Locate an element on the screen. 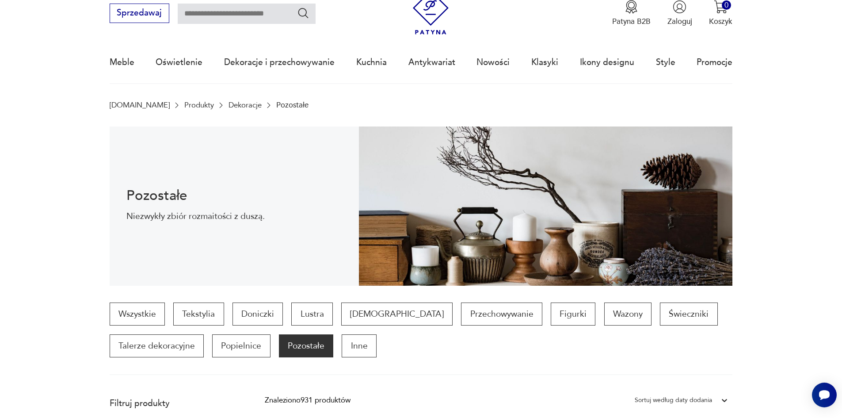 This screenshot has height=418, width=842. a: Tekstylia is located at coordinates (198, 314).